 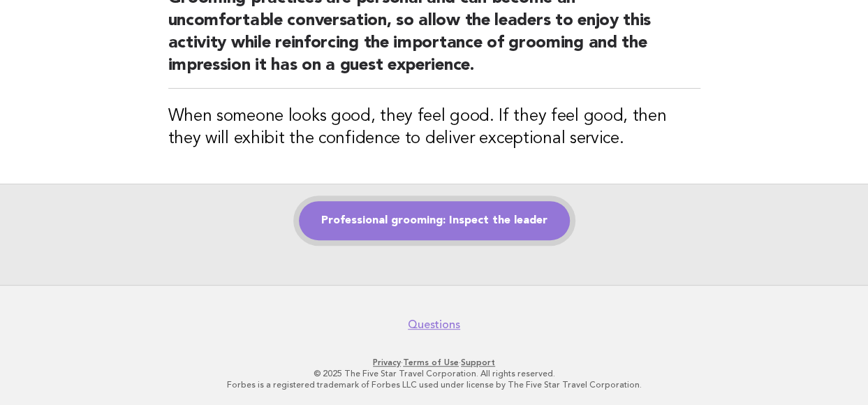 I want to click on a: Support, so click(x=477, y=362).